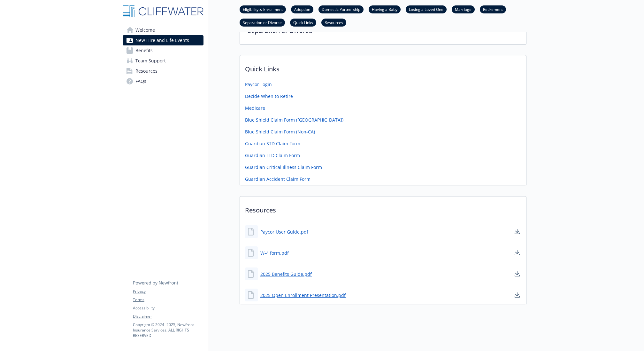 The image size is (644, 351). What do you see at coordinates (163, 61) in the screenshot?
I see `a: Team Support` at bounding box center [163, 61].